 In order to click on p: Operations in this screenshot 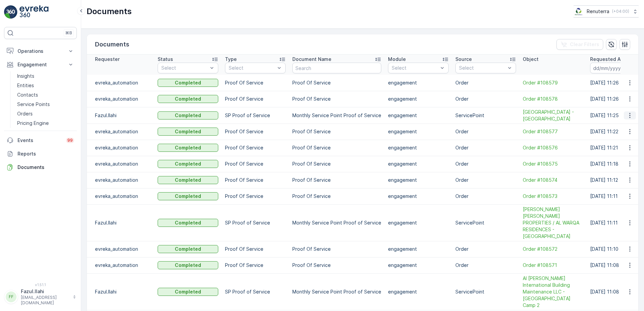, I will do `click(41, 51)`.